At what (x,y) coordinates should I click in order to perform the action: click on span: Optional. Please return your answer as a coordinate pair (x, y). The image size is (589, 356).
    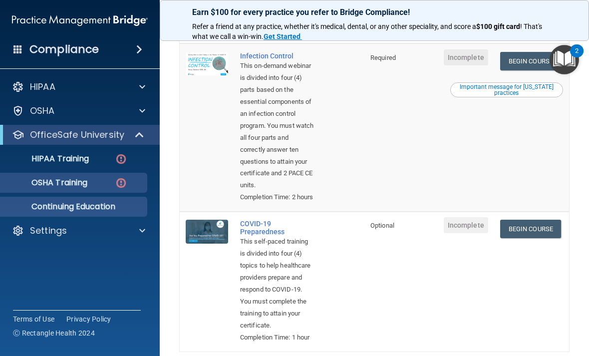
    Looking at the image, I should click on (383, 225).